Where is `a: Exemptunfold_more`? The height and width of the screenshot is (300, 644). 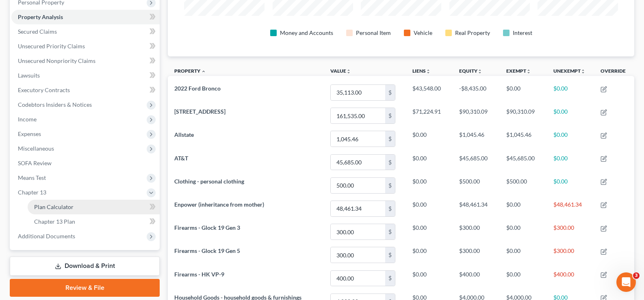 a: Exemptunfold_more is located at coordinates (518, 71).